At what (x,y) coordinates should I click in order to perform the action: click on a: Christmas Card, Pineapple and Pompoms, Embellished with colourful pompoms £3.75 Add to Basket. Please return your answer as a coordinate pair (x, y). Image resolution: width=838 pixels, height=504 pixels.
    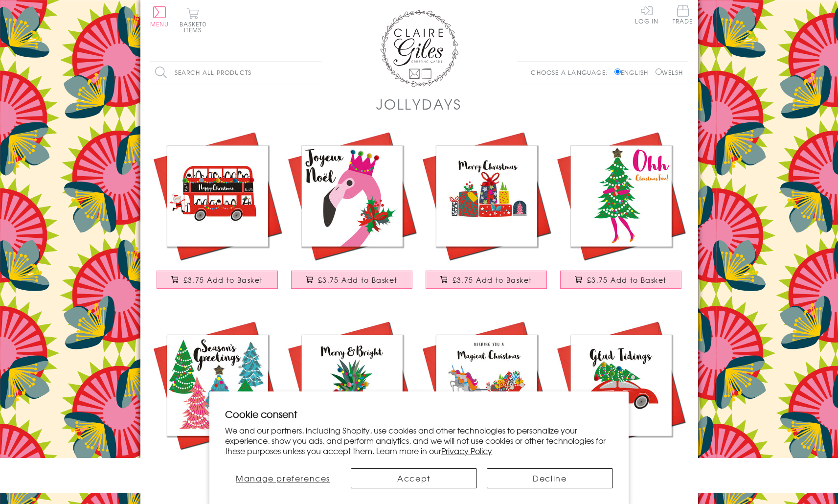
    Looking at the image, I should click on (351, 402).